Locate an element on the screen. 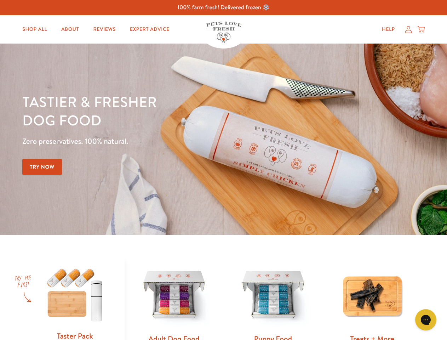 The height and width of the screenshot is (340, 447). a: About is located at coordinates (70, 29).